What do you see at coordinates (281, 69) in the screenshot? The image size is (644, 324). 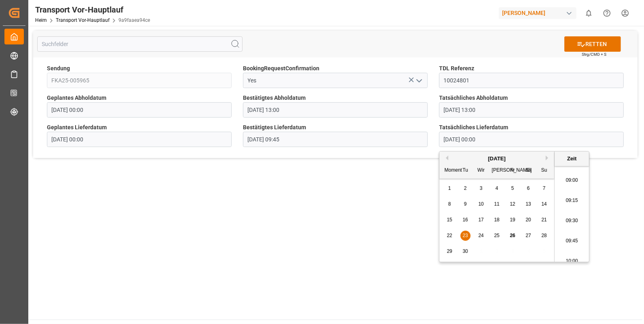 I see `font: BookingRequestConfirmation` at bounding box center [281, 69].